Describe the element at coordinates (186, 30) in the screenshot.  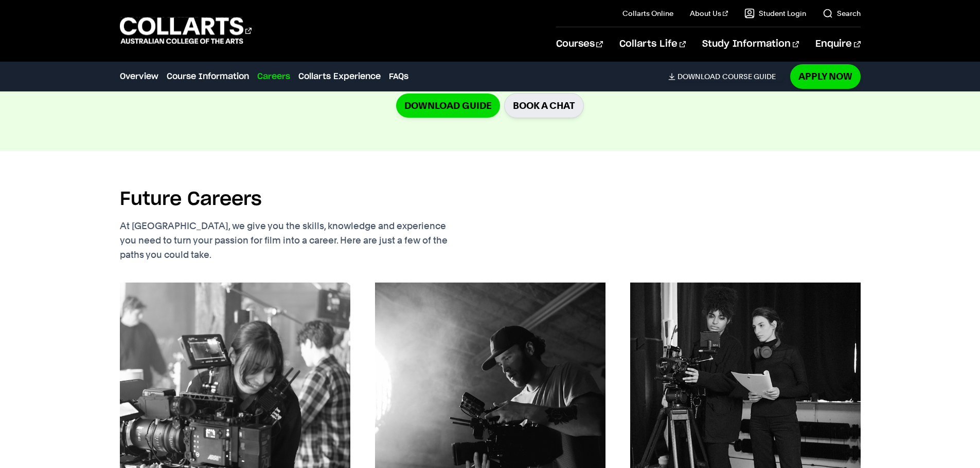
I see `div: Go to homepage` at that location.